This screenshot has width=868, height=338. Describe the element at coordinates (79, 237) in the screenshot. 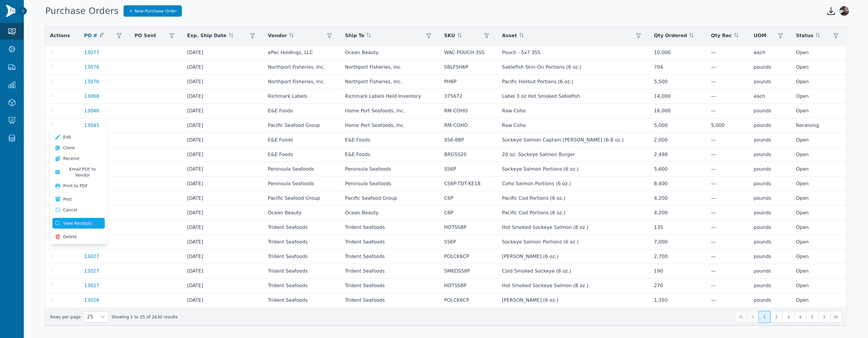

I see `button: Delete` at that location.